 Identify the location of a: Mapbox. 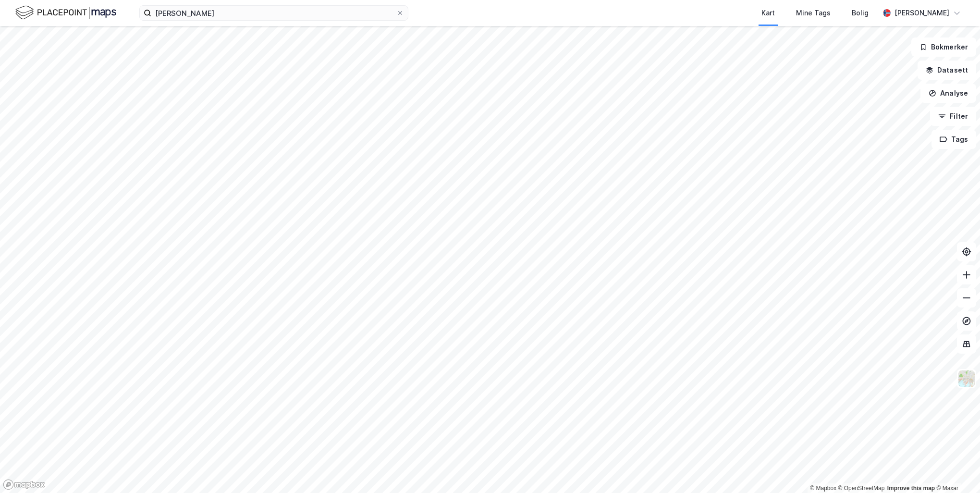
(823, 488).